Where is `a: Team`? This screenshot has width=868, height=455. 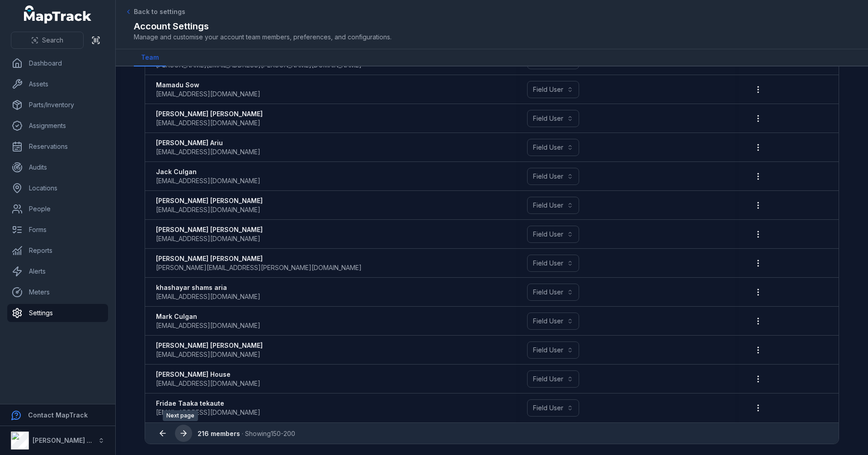 a: Team is located at coordinates (150, 57).